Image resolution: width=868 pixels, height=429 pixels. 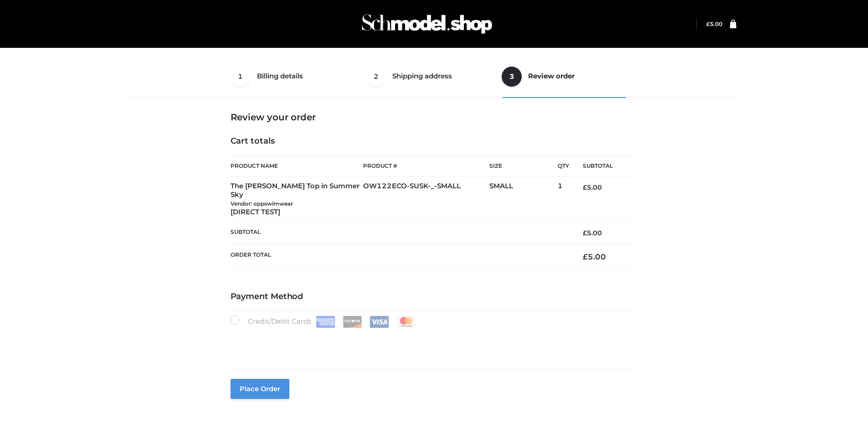 I want to click on img: Amex, so click(x=325, y=322).